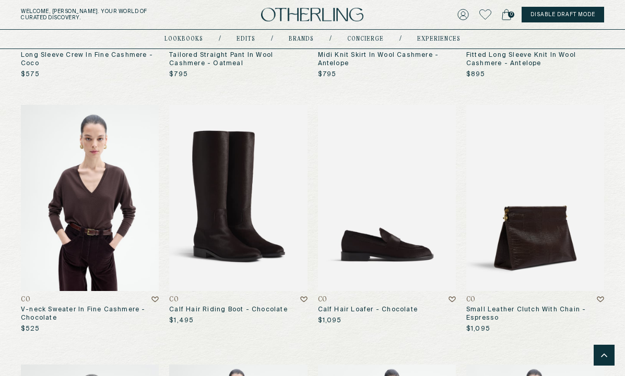 The image size is (625, 376). I want to click on h3: Small Leather Clutch With Chain - Espresso, so click(535, 314).